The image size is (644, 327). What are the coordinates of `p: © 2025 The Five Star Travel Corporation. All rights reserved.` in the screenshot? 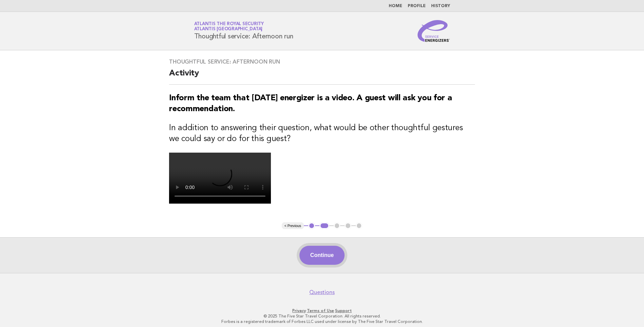 It's located at (322, 316).